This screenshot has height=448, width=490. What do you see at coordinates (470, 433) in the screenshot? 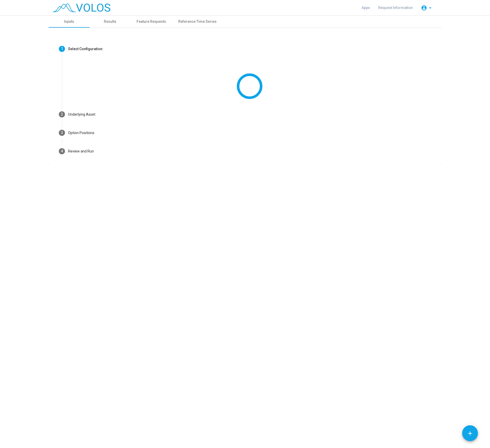
I see `button: Add icon` at bounding box center [470, 433].